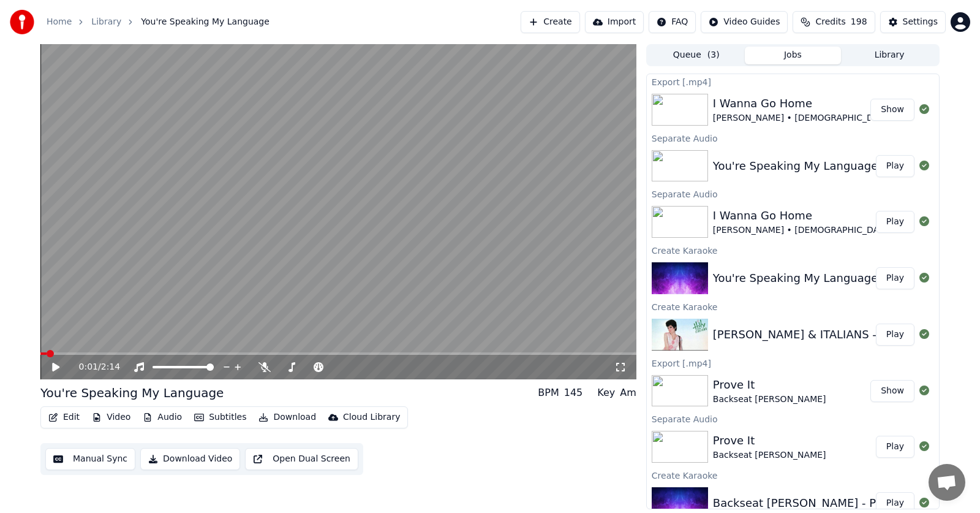 This screenshot has height=513, width=980. I want to click on button: Import, so click(614, 22).